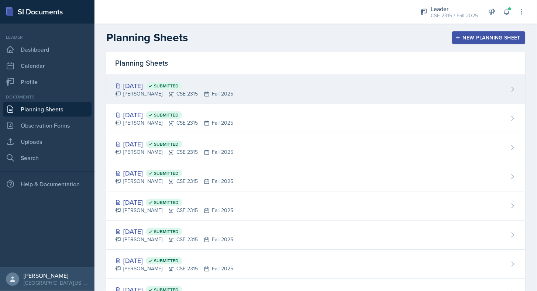 Image resolution: width=537 pixels, height=291 pixels. What do you see at coordinates (47, 49) in the screenshot?
I see `a: Dashboard` at bounding box center [47, 49].